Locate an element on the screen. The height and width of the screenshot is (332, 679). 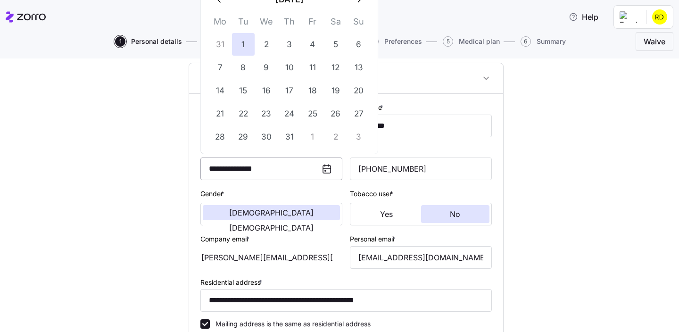
button: 27 January 2002 is located at coordinates (359, 114).